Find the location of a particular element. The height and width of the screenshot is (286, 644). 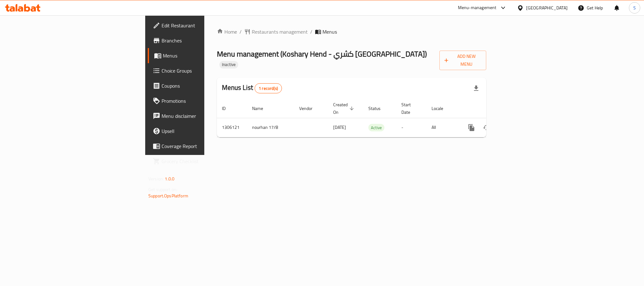

a: Support.OpsPlatform is located at coordinates (168, 196).